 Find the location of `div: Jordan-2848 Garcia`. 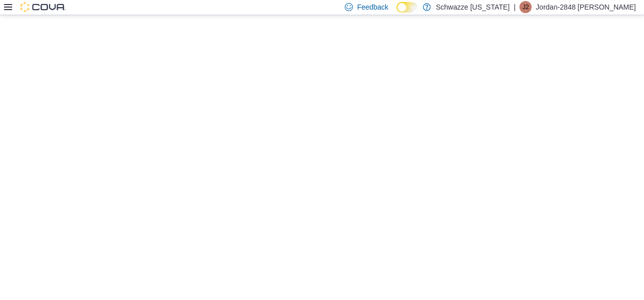

div: Jordan-2848 Garcia is located at coordinates (525, 7).